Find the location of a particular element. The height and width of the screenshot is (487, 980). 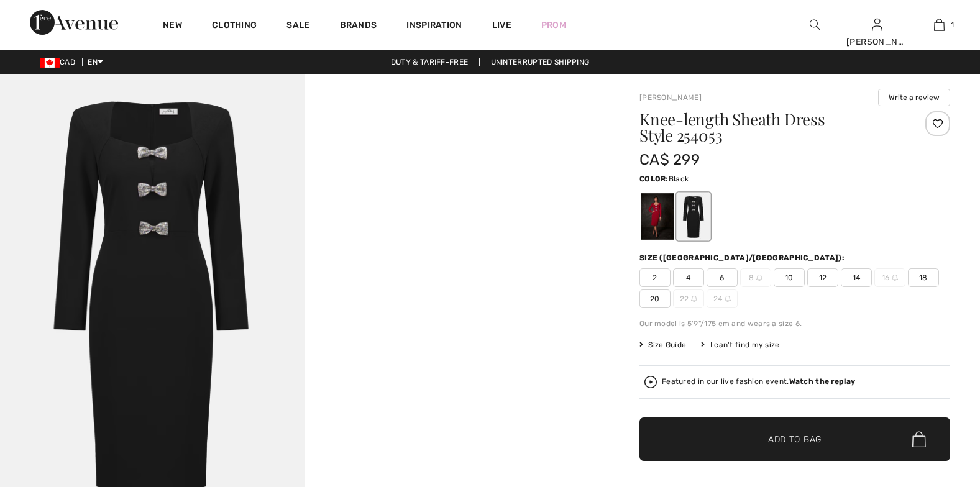

span: Inspiration is located at coordinates (434, 26).